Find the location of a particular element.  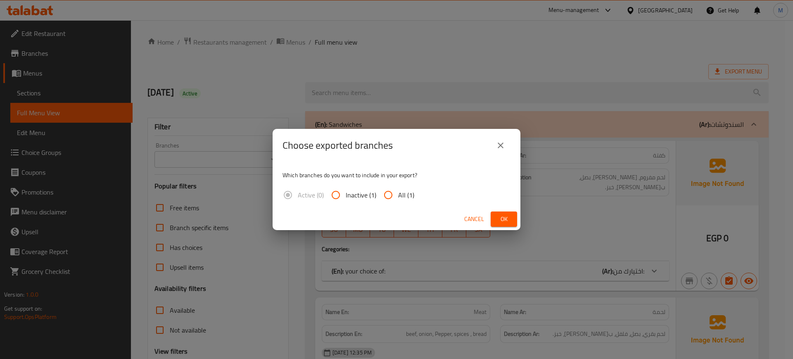

button: Cancel is located at coordinates (474, 219).